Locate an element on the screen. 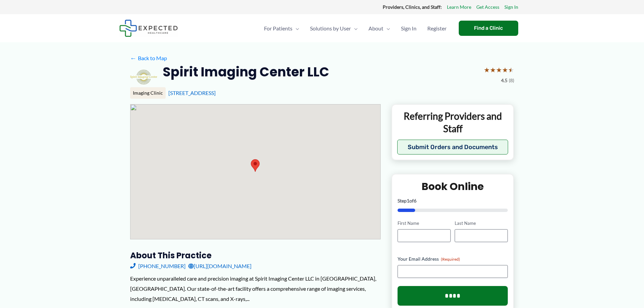  nav: Primary Site Navigation is located at coordinates (355, 28).